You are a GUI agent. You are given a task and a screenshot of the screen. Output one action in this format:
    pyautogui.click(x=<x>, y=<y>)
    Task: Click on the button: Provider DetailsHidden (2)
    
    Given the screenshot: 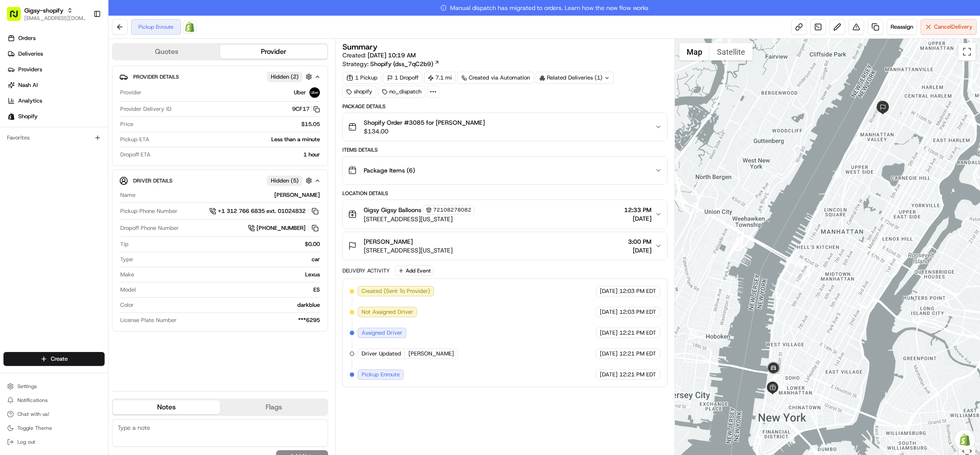 What is the action you would take?
    pyautogui.click(x=220, y=77)
    